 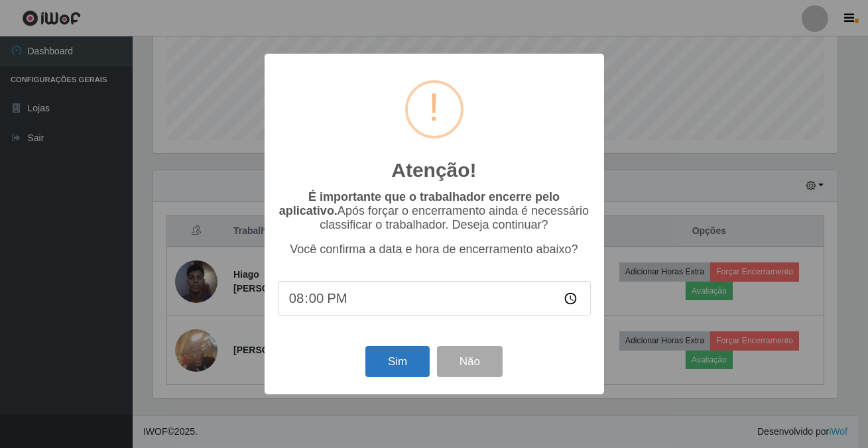 What do you see at coordinates (434, 249) in the screenshot?
I see `p: Você confirma a data e hora de encerramento abaixo?` at bounding box center [434, 249].